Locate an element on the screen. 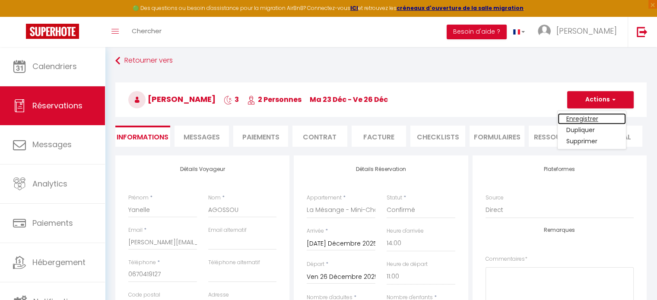 This screenshot has height=300, width=657. label: Nom is located at coordinates (214, 198).